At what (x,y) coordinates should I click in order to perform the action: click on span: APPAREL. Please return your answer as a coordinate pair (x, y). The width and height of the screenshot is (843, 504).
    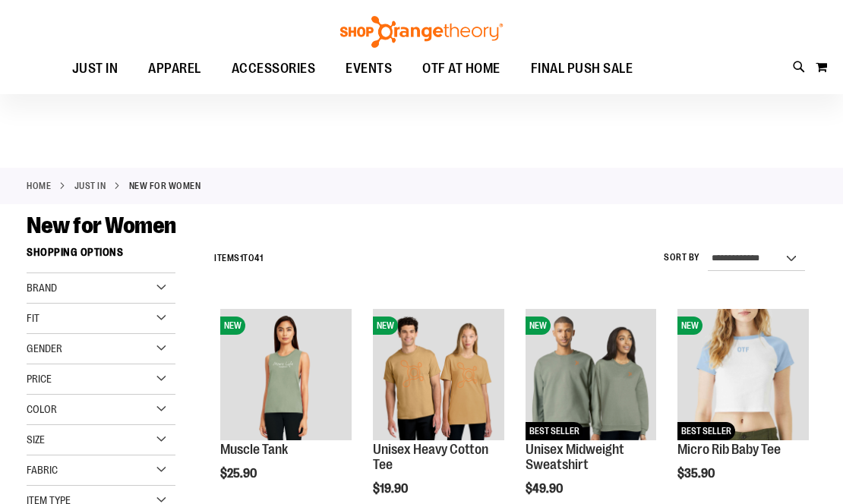
    Looking at the image, I should click on (175, 69).